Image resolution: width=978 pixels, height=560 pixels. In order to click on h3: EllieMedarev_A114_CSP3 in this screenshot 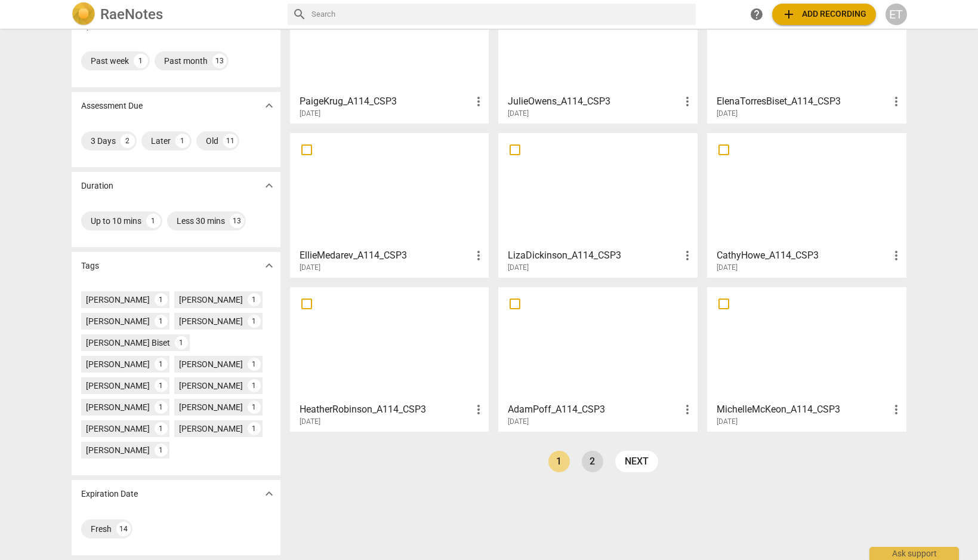, I will do `click(386, 256)`.